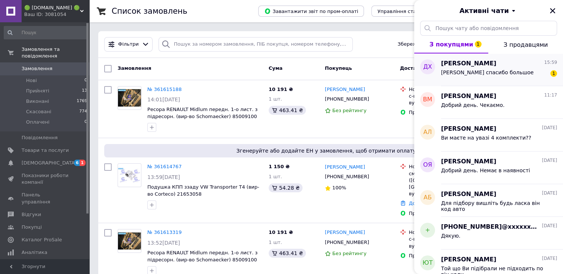 The width and height of the screenshot is (563, 274). I want to click on span: Скасовані, so click(39, 112).